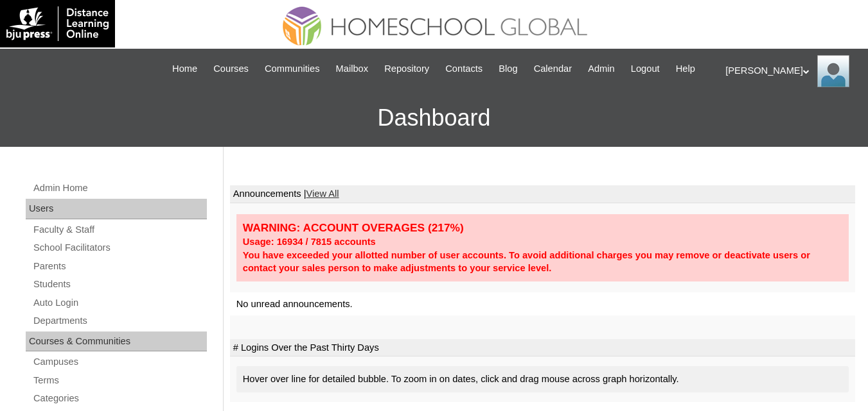 This screenshot has width=868, height=411. I want to click on strong: Usage: 16934 / 7815 accounts, so click(309, 242).